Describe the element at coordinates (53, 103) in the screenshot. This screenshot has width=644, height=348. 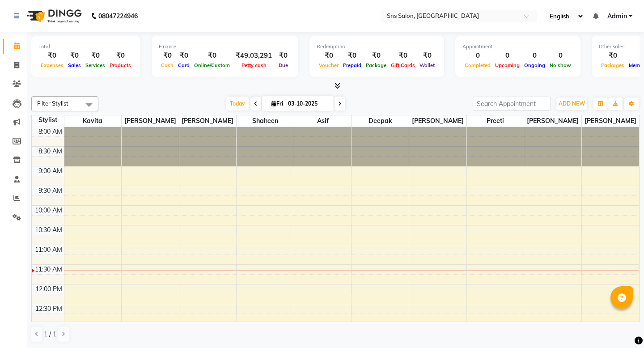
I see `span: Filter Stylist` at that location.